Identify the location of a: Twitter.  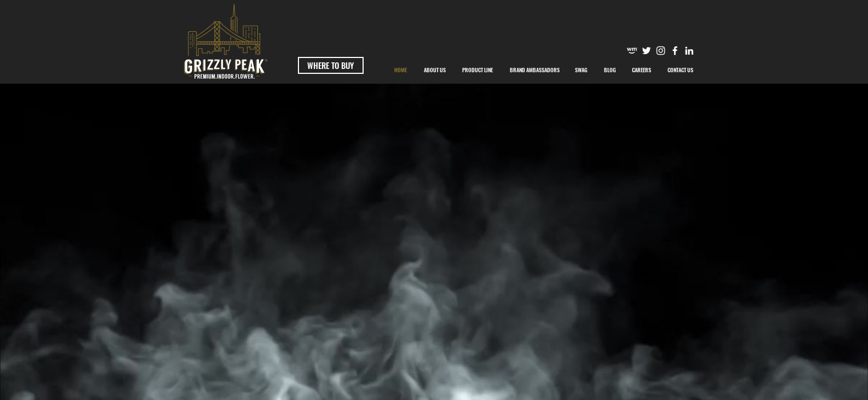
(646, 50).